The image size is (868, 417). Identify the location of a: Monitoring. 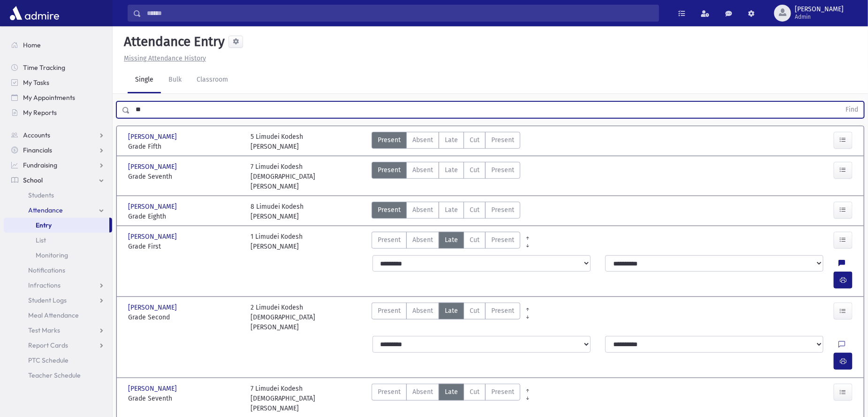
(58, 255).